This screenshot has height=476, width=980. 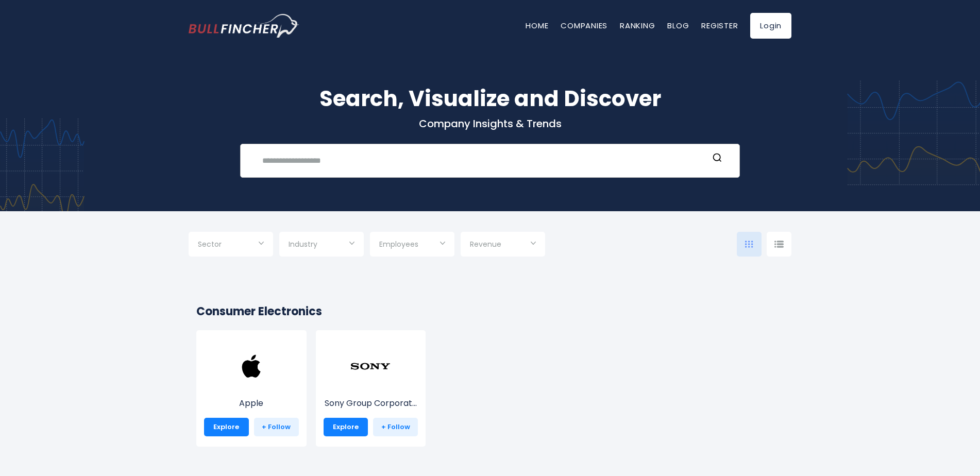 What do you see at coordinates (303, 244) in the screenshot?
I see `span: Industry` at bounding box center [303, 244].